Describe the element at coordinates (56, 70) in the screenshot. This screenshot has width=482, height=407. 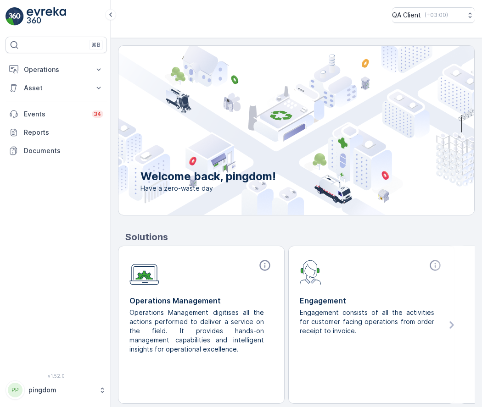
I see `p: Operations` at that location.